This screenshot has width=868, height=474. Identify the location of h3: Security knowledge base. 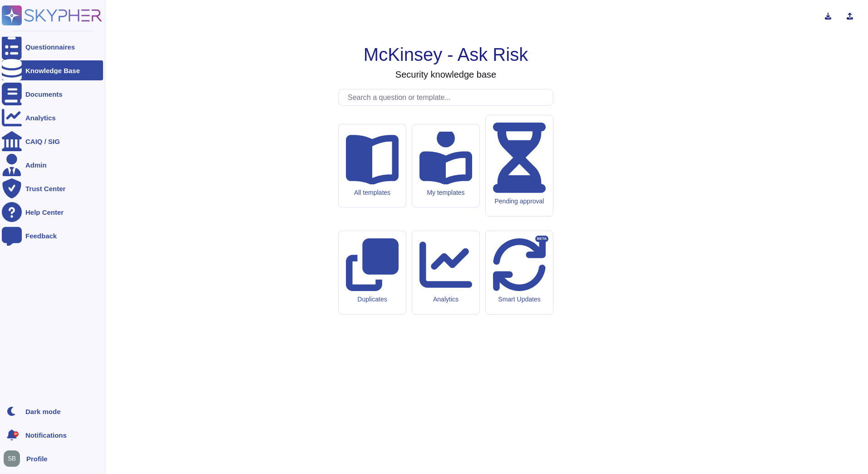
(446, 75).